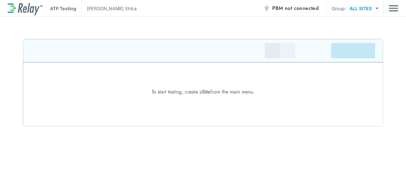 This screenshot has width=406, height=180. What do you see at coordinates (266, 8) in the screenshot?
I see `img: Offline Icon` at bounding box center [266, 8].